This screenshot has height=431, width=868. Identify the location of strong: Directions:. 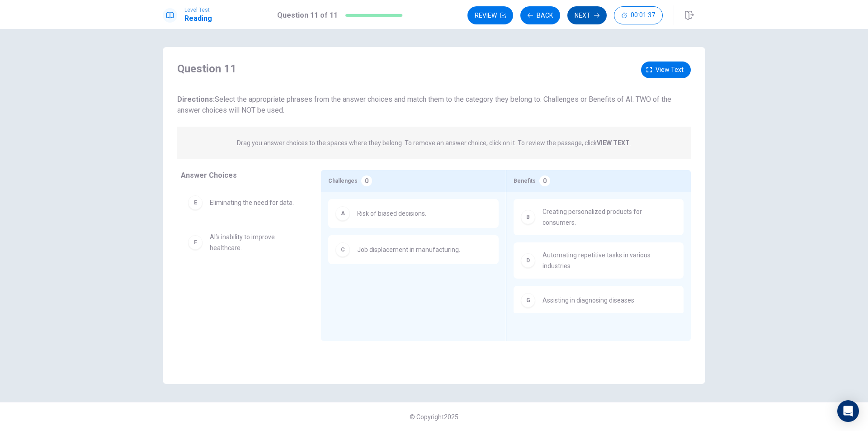
(195, 99).